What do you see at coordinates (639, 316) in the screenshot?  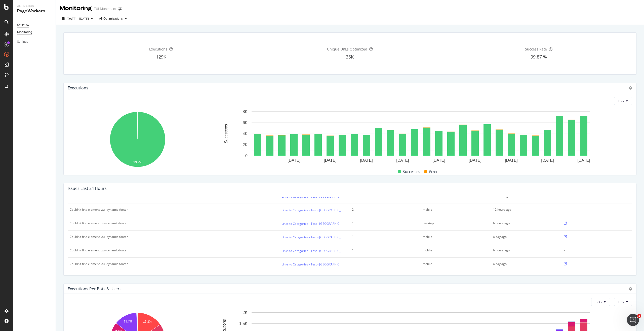 I see `span: 1` at bounding box center [639, 316].